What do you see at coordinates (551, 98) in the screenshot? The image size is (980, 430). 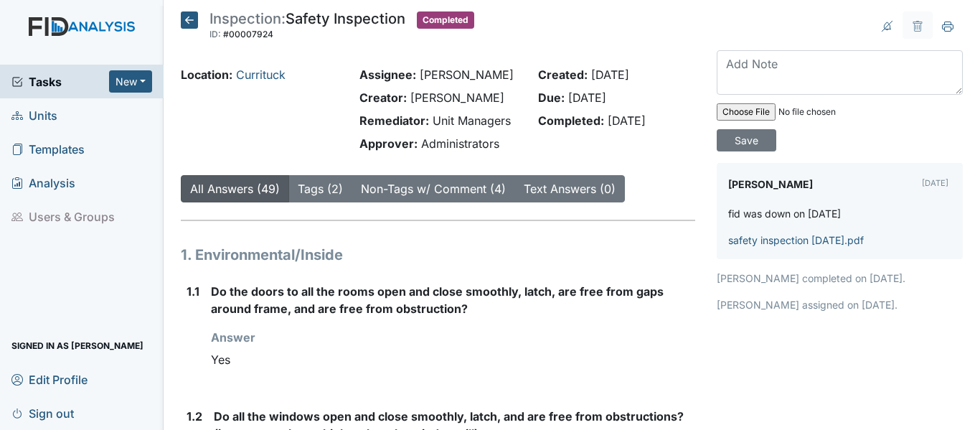 I see `strong: Due:` at bounding box center [551, 98].